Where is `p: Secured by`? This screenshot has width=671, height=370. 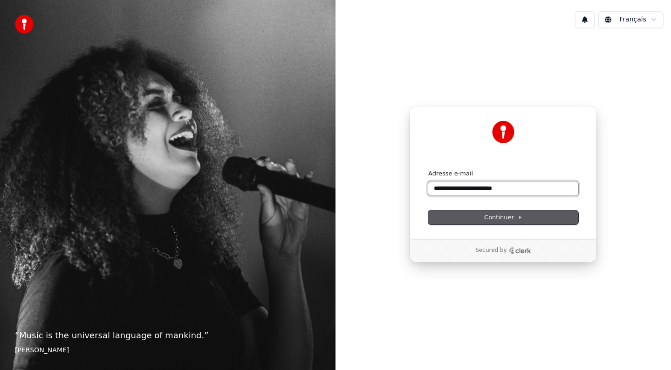
p: Secured by is located at coordinates (491, 250).